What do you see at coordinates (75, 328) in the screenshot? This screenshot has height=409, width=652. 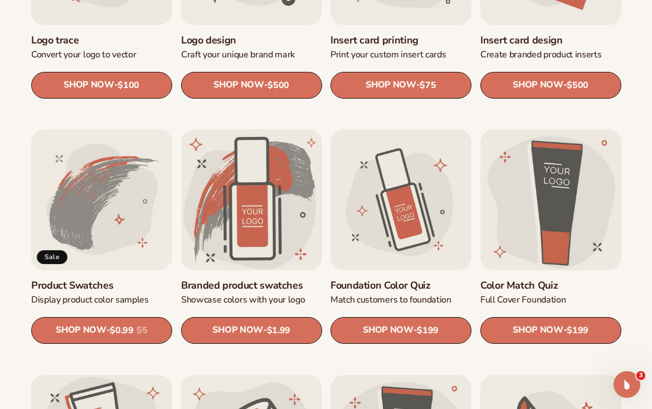 I see `button: Start recording` at bounding box center [75, 328].